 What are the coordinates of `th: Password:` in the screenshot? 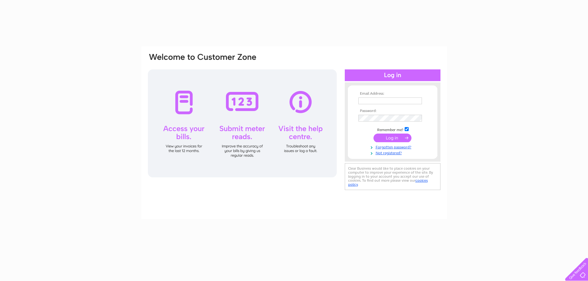 It's located at (393, 111).